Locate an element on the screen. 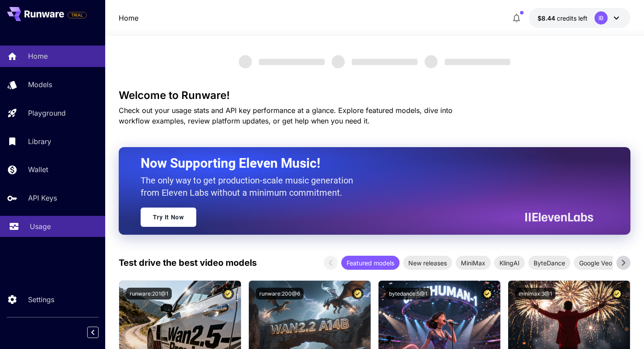  p: Test drive the best video models is located at coordinates (187, 263).